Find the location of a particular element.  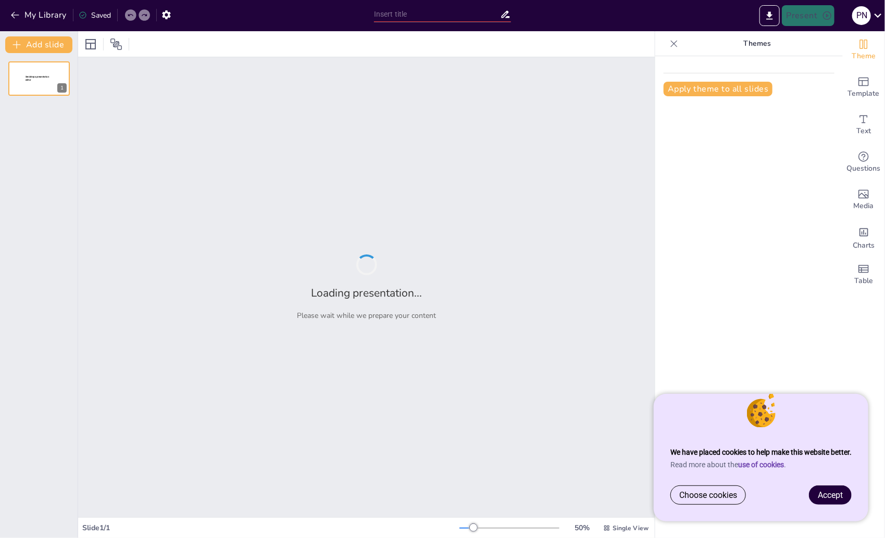

button: Export to PowerPoint is located at coordinates (769, 16).